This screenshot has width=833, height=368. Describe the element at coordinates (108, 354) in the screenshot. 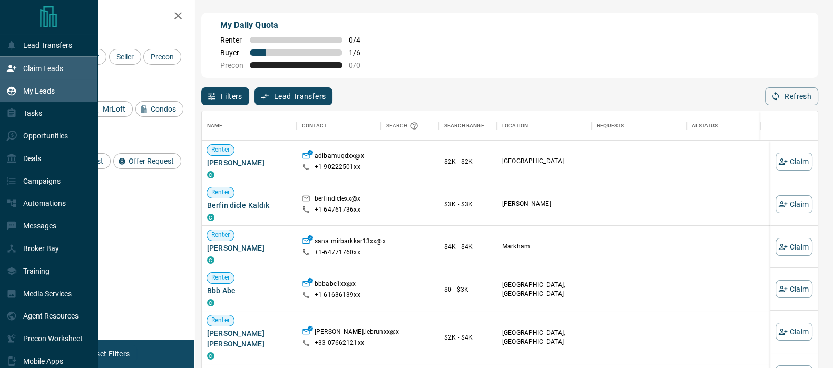

I see `button: Reset Filters` at that location.